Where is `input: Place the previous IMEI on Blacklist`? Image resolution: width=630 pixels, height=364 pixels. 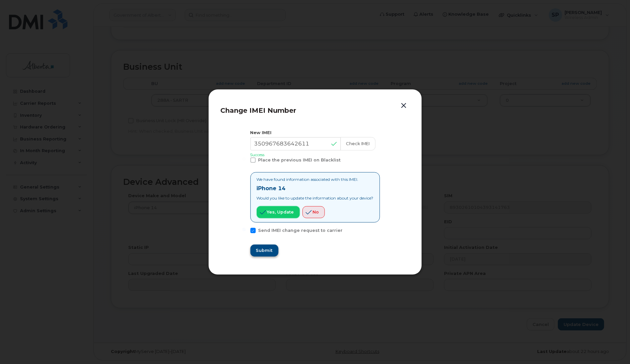 input: Place the previous IMEI on Blacklist is located at coordinates (244, 159).